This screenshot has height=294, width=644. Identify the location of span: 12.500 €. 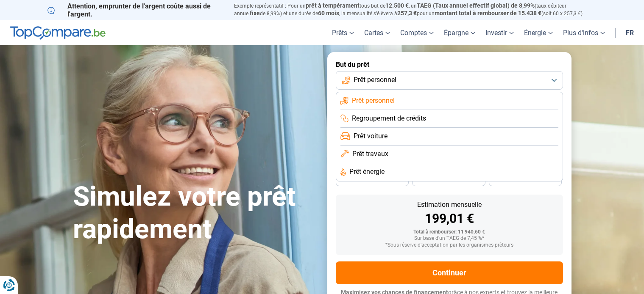
(397, 5).